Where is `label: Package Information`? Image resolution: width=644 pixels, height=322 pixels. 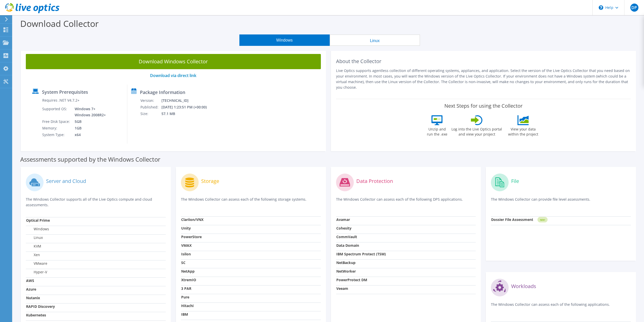
label: Package Information is located at coordinates (163, 92).